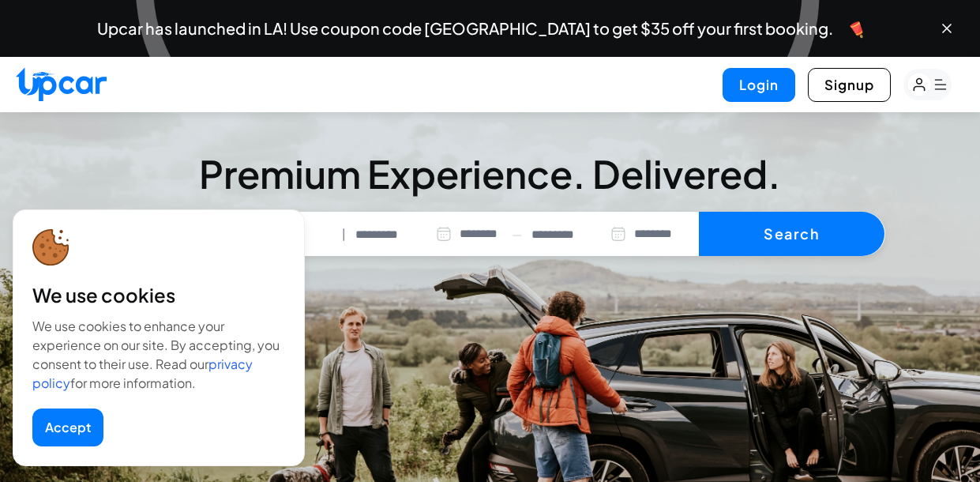  Describe the element at coordinates (758, 85) in the screenshot. I see `button: Login` at that location.